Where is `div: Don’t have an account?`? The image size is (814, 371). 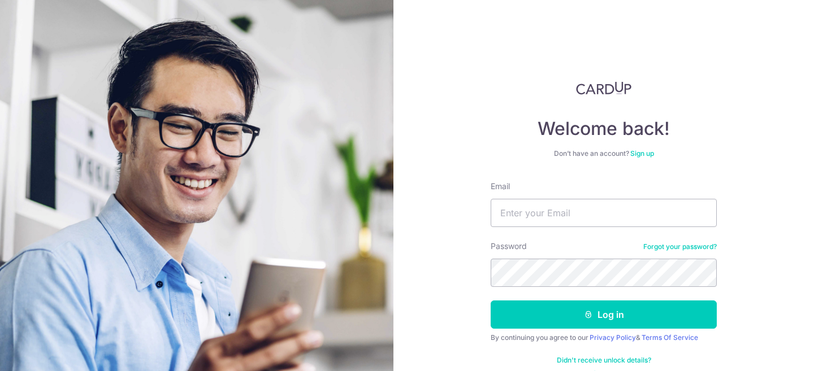 div: Don’t have an account? is located at coordinates (604, 154).